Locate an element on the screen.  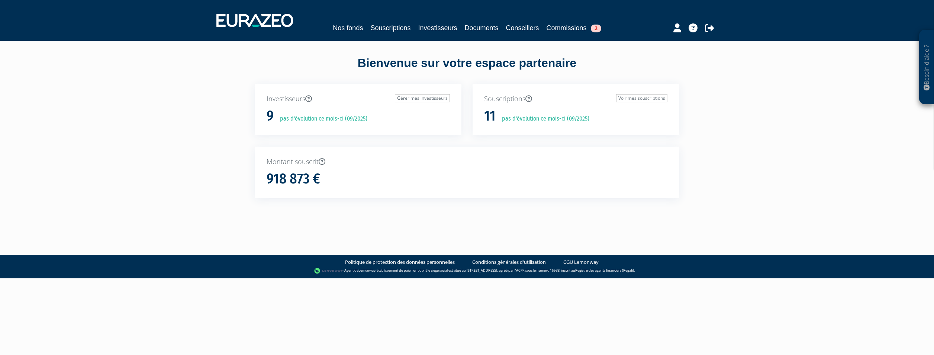
p: Souscriptions is located at coordinates (575, 99).